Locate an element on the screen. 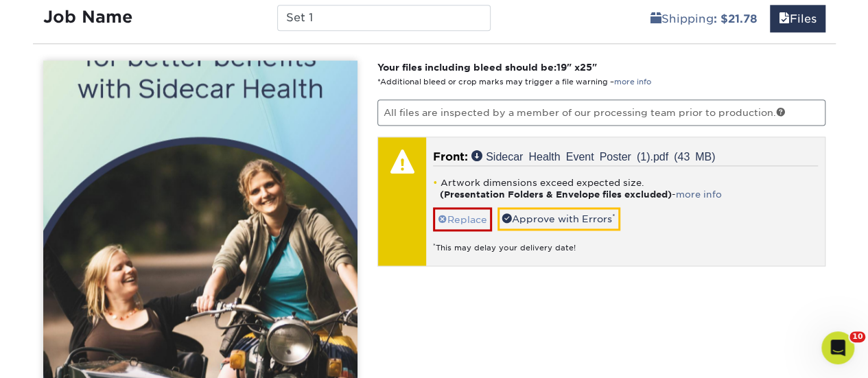 The image size is (868, 378). strong: Job Name is located at coordinates (88, 16).